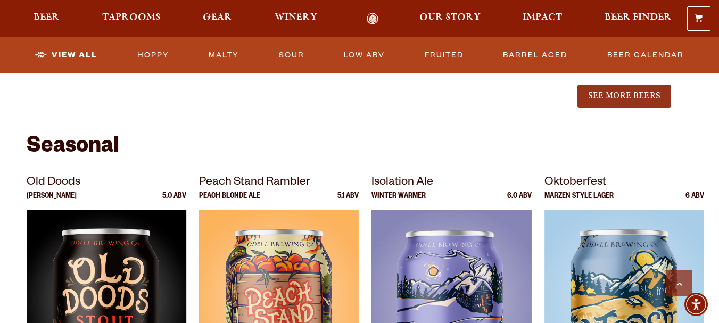 This screenshot has height=323, width=719. I want to click on p: Peach Blonde Ale, so click(229, 201).